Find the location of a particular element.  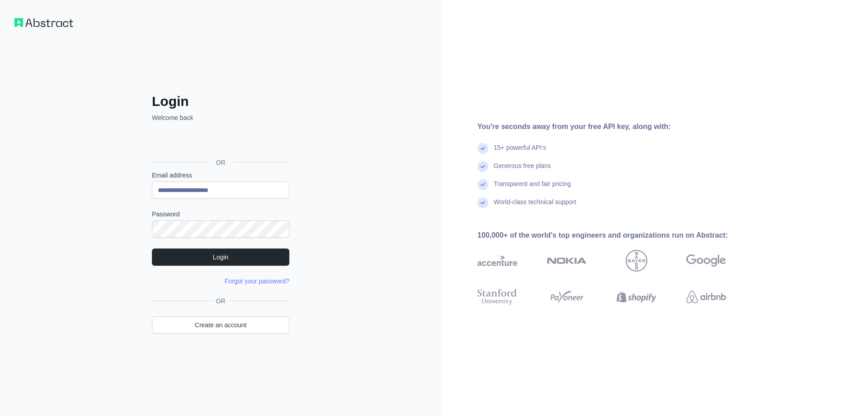

img: Workflow is located at coordinates (43, 23).